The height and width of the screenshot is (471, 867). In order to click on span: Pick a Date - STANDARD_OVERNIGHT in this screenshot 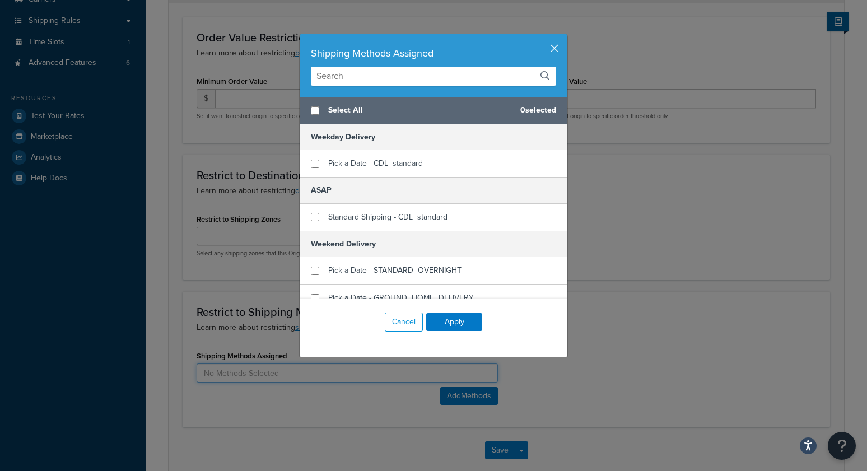, I will do `click(395, 270)`.